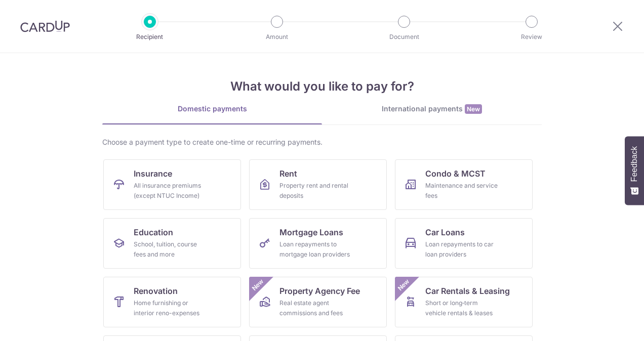 The width and height of the screenshot is (644, 341). I want to click on a: EducationSchool, tuition, course fees and more, so click(172, 243).